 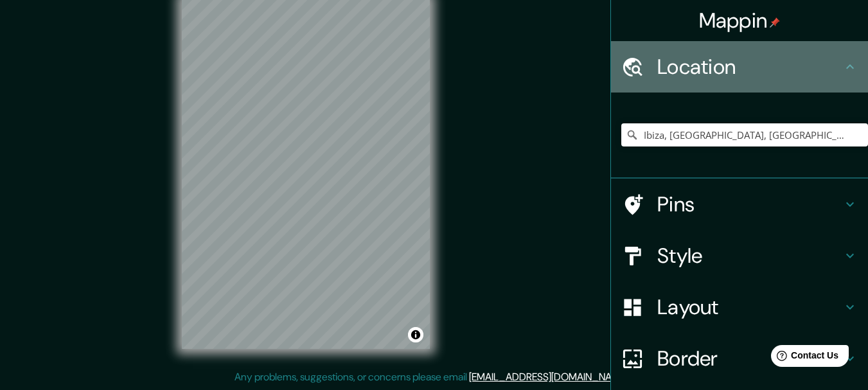 I want to click on h4: Pins, so click(x=750, y=204).